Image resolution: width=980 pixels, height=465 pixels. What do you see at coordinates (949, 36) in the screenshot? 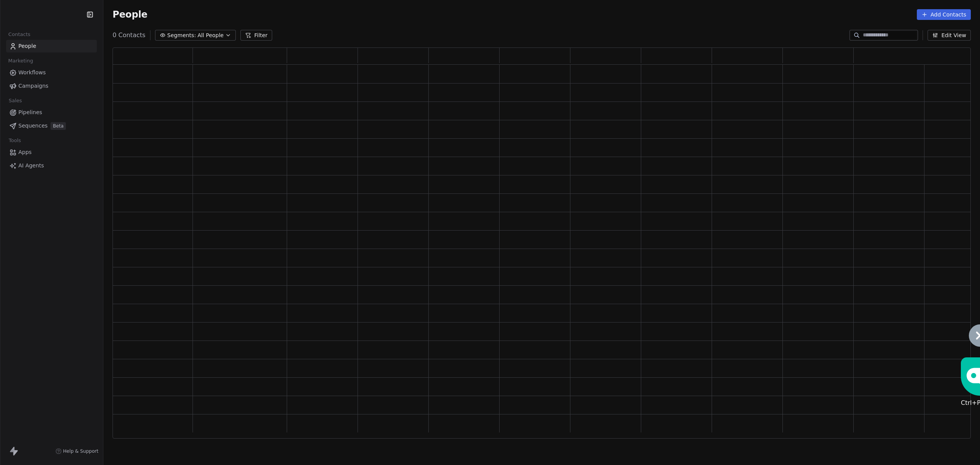
I see `button: Edit View` at bounding box center [949, 36].